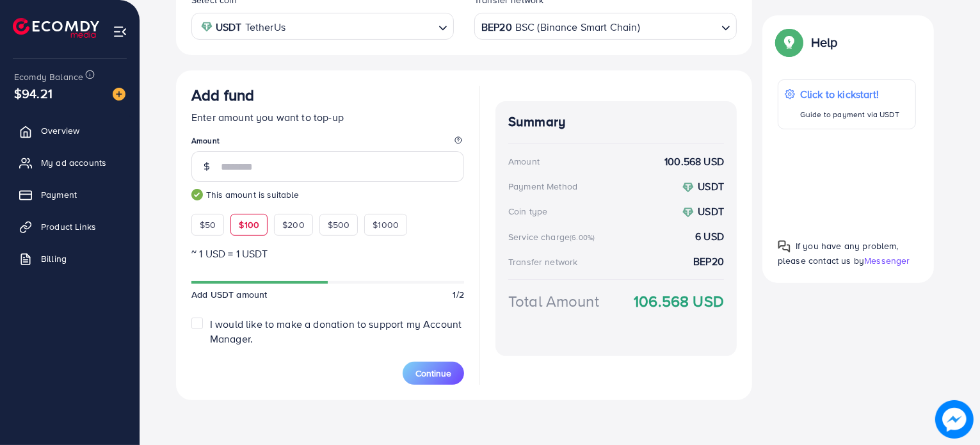 The image size is (980, 445). Describe the element at coordinates (554, 301) in the screenshot. I see `div: Total Amount` at that location.